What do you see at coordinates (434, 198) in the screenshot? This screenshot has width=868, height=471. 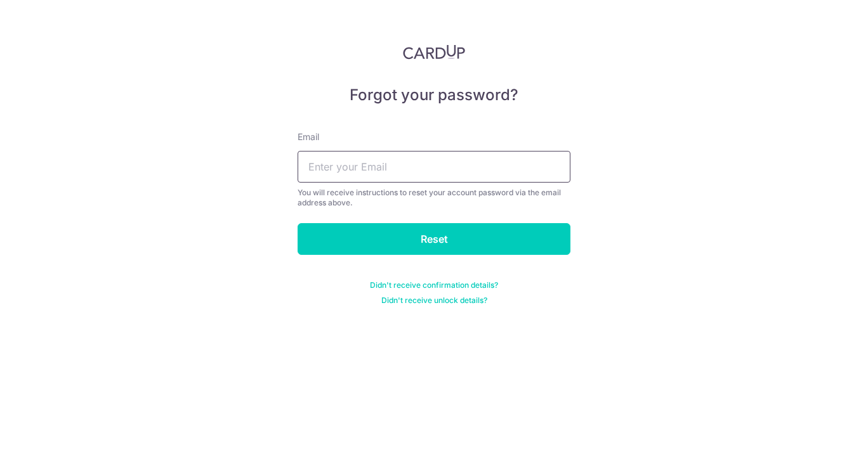 I see `div: You will receive instructions to reset your account password via the email address above.` at bounding box center [434, 198].